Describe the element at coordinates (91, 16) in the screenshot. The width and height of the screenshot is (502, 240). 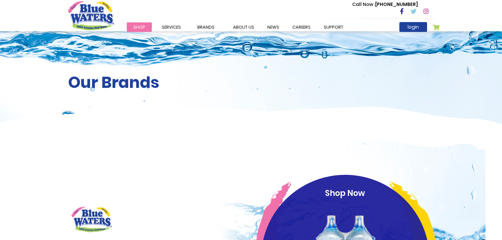
I see `a: store logo` at that location.